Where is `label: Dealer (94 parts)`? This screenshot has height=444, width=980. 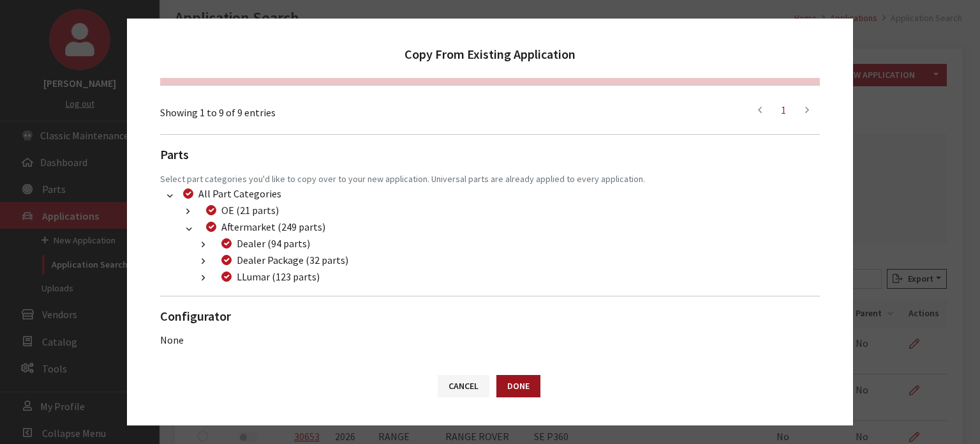 label: Dealer (94 parts) is located at coordinates (273, 243).